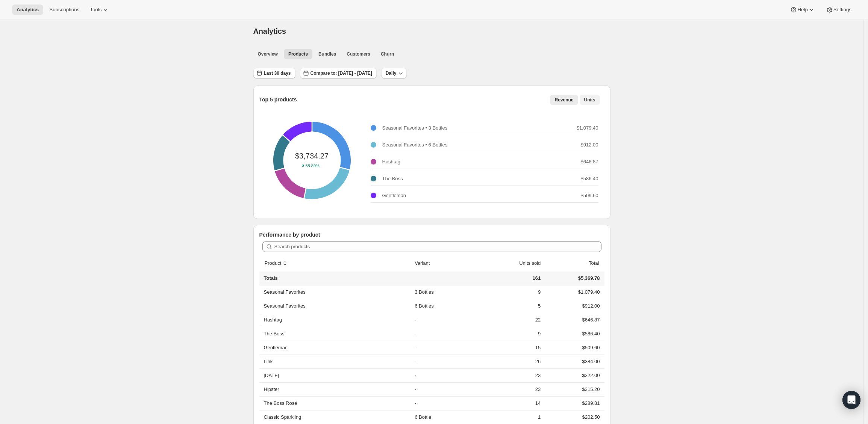 The height and width of the screenshot is (424, 868). I want to click on button: Variant, so click(426, 264).